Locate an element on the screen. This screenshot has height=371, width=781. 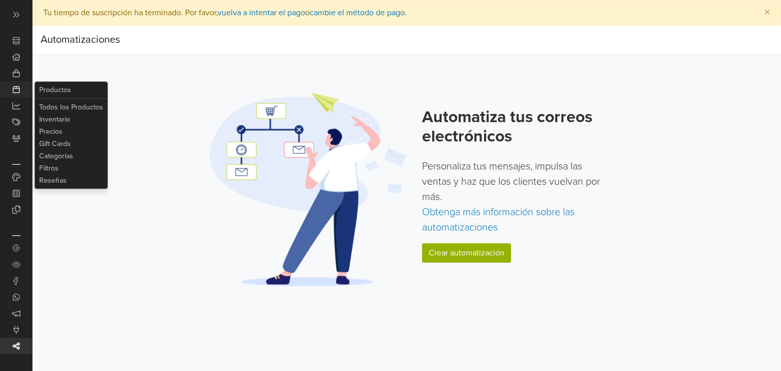
button: Close is located at coordinates (767, 13).